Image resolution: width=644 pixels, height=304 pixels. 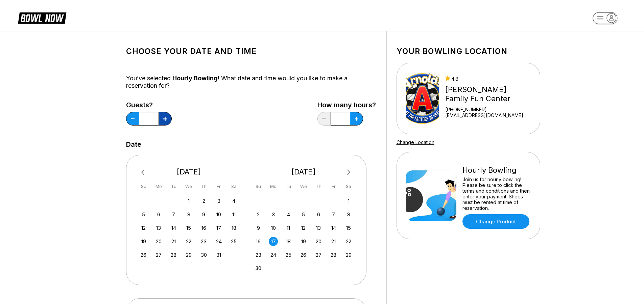 I want to click on div: 4.8, so click(x=488, y=78).